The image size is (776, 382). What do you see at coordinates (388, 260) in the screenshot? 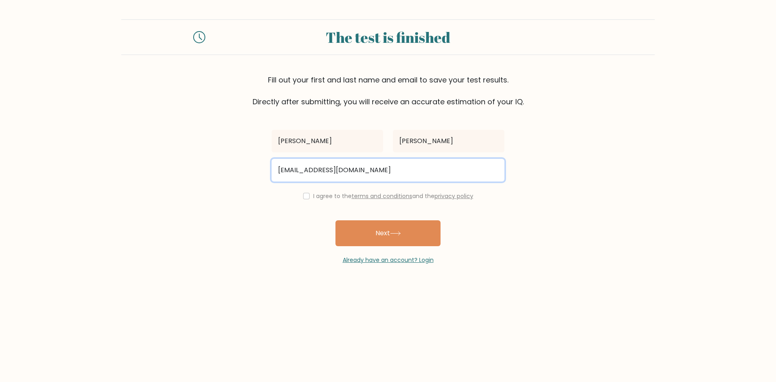
I see `a: Already have an account? Login` at bounding box center [388, 260].